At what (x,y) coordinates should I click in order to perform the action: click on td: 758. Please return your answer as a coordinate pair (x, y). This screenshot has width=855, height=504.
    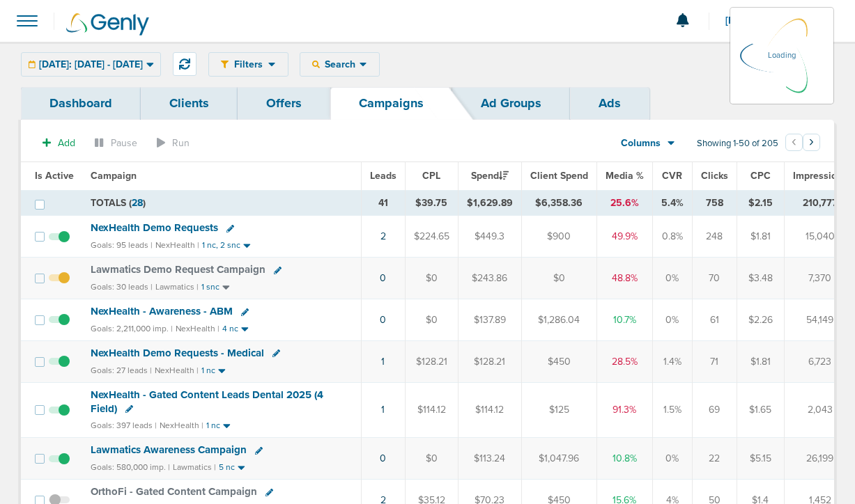
    Looking at the image, I should click on (714, 202).